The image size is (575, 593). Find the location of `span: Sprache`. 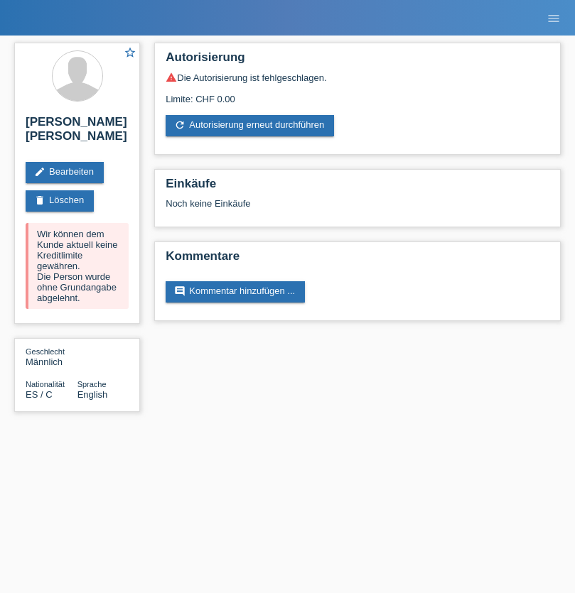

span: Sprache is located at coordinates (92, 384).